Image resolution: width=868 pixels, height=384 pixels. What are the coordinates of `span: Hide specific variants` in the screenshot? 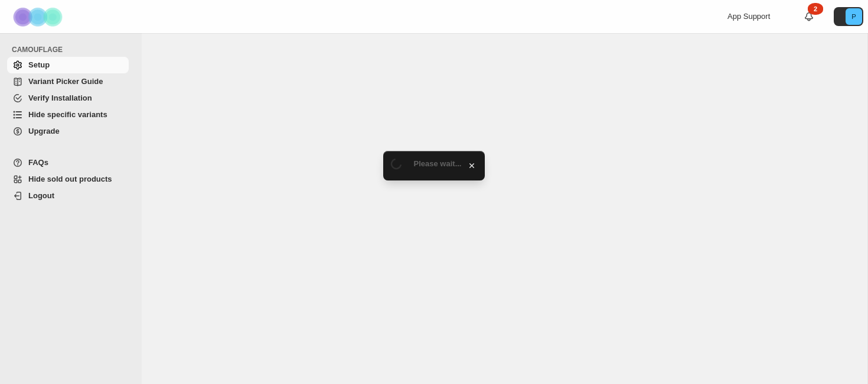 It's located at (68, 114).